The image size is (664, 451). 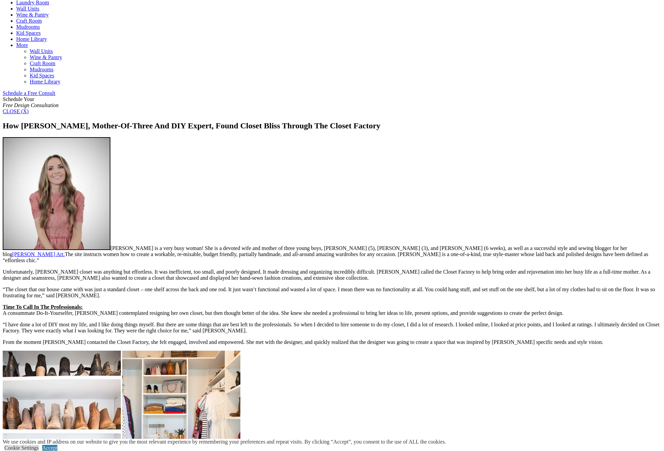 I want to click on p: “The closet that our house came with was just a standard closet – one shelf across the back and o..., so click(x=332, y=292).